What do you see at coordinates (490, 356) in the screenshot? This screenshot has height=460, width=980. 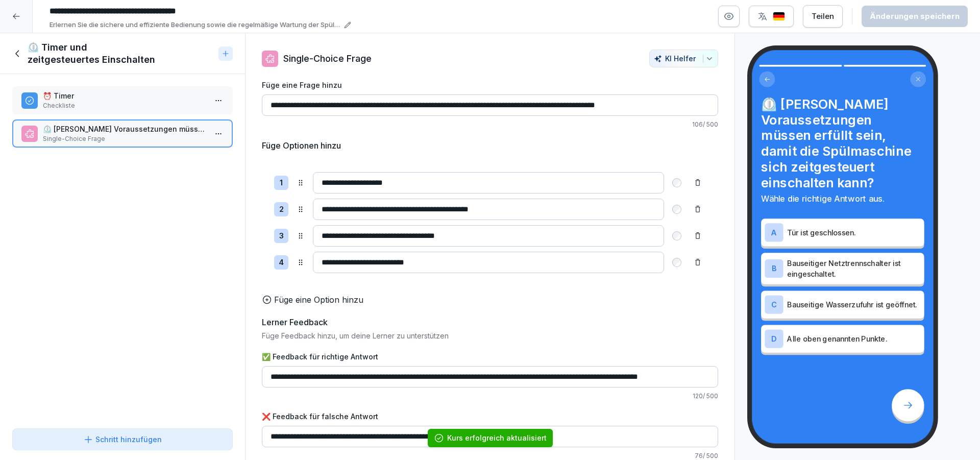 I see `label: ✅ Feedback für richtige Antwort` at bounding box center [490, 356].